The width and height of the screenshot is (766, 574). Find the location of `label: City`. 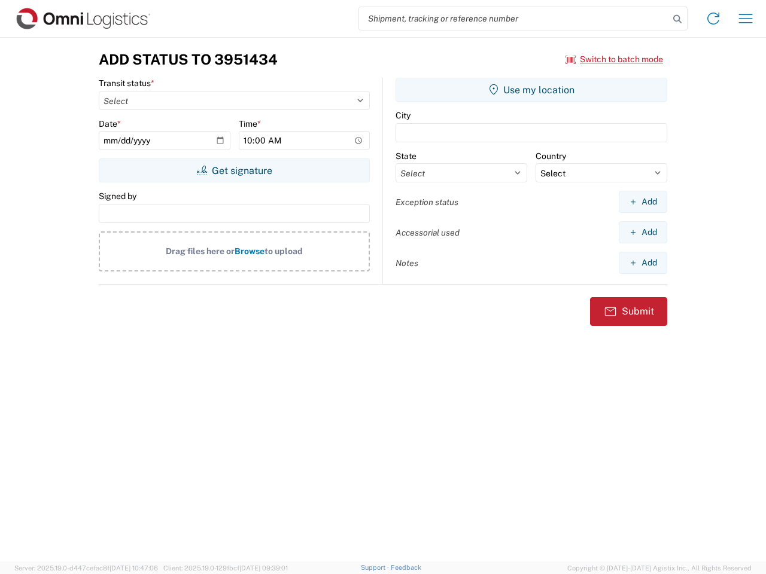

label: City is located at coordinates (403, 115).